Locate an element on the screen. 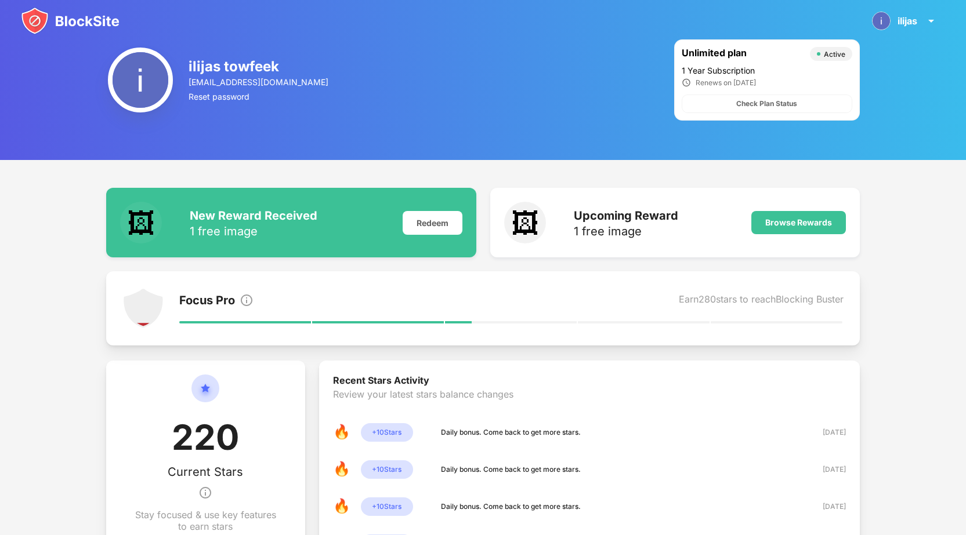  div: Stay focused & use key features to earn stars is located at coordinates (205, 521).